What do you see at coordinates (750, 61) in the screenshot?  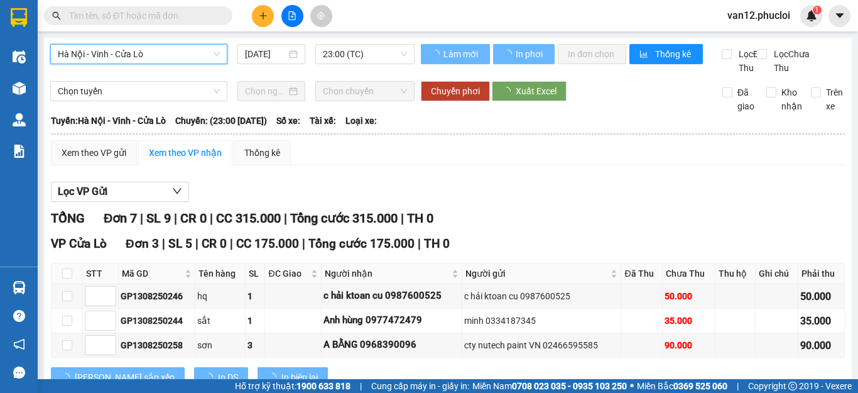 I see `span: Lọc Đã Thu` at bounding box center [750, 61].